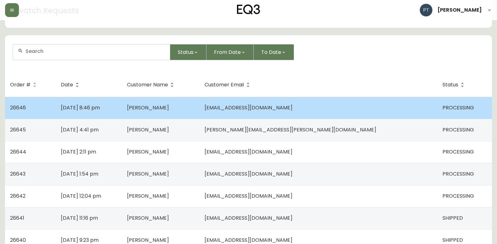  I want to click on span: 26646, so click(18, 107).